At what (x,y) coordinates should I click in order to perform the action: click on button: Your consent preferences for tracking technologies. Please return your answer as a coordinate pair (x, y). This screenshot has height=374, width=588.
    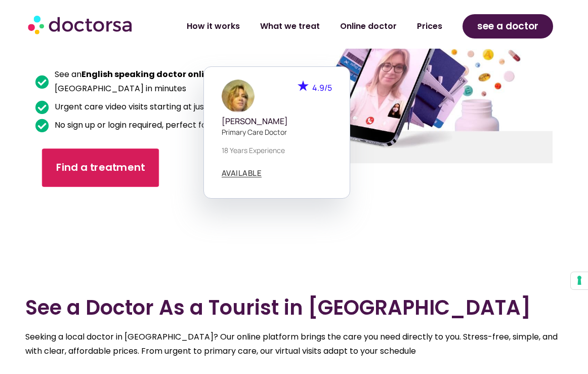
    Looking at the image, I should click on (580, 281).